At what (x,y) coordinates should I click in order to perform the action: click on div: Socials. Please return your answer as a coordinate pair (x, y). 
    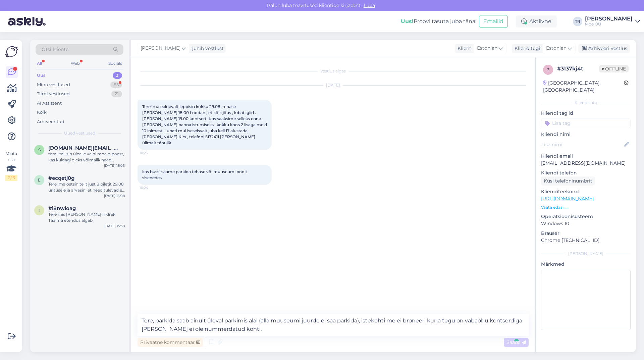
    Looking at the image, I should click on (115, 64).